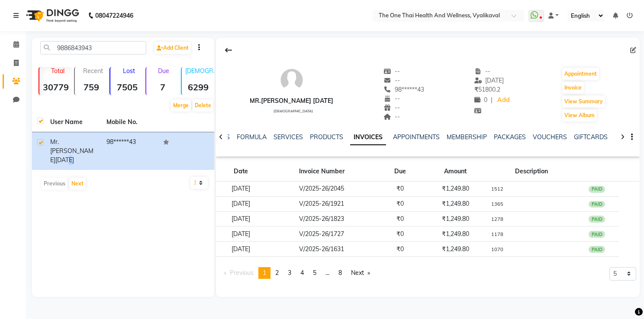  What do you see at coordinates (164, 71) in the screenshot?
I see `p: Due` at bounding box center [164, 71].